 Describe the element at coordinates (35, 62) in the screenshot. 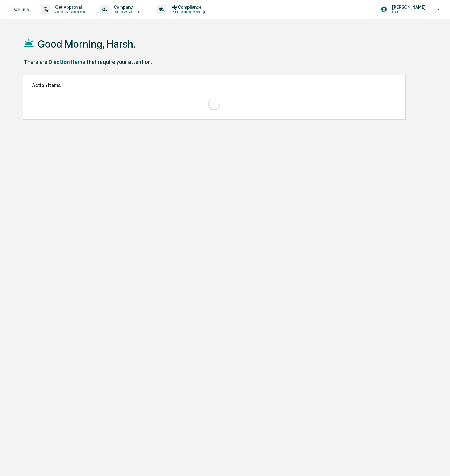

I see `div: There are` at that location.